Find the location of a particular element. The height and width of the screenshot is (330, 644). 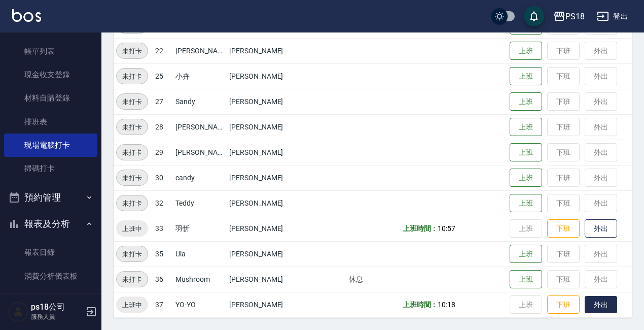

a: 材料自購登錄 is located at coordinates (51, 98).